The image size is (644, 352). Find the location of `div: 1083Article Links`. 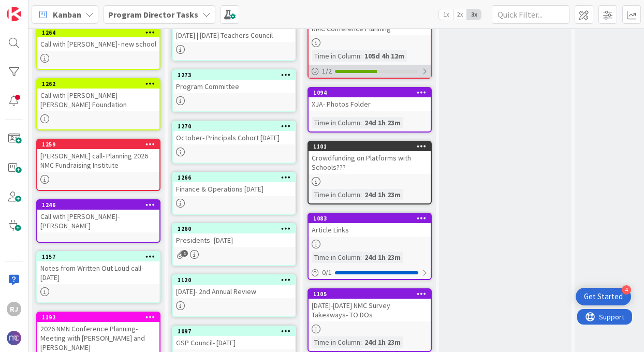

div: 1083Article Links is located at coordinates (370, 226).